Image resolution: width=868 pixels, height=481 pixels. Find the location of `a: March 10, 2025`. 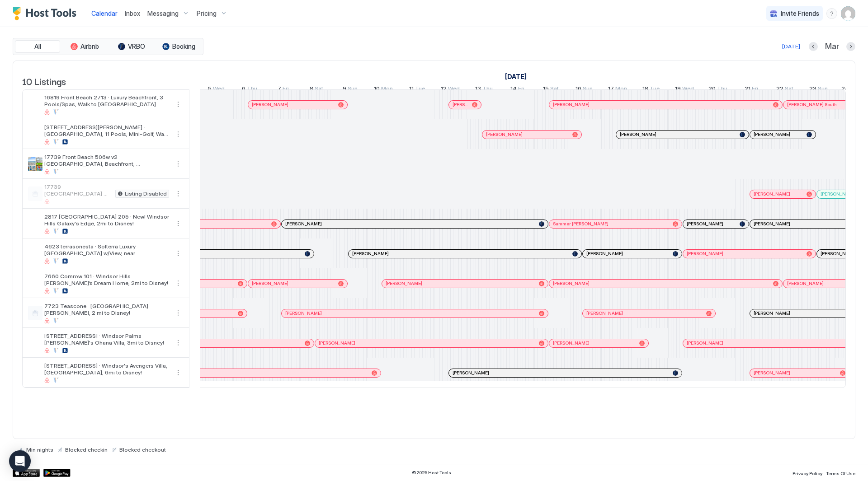

a: March 10, 2025 is located at coordinates (383, 89).